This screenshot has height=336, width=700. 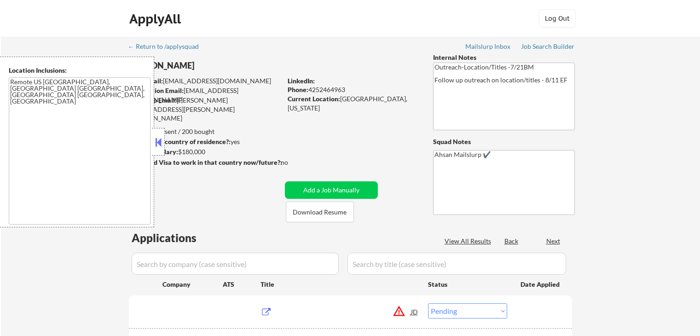 I want to click on button: Log Out, so click(x=557, y=18).